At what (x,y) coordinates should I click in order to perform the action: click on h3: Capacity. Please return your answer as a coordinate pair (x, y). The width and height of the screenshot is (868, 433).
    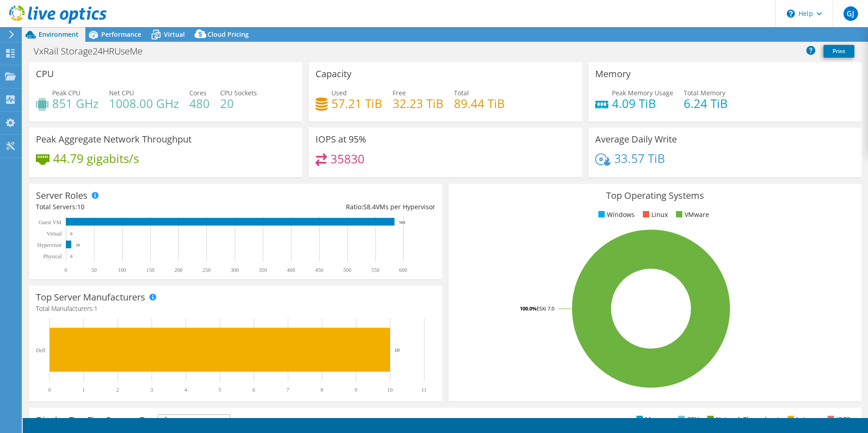
    Looking at the image, I should click on (333, 74).